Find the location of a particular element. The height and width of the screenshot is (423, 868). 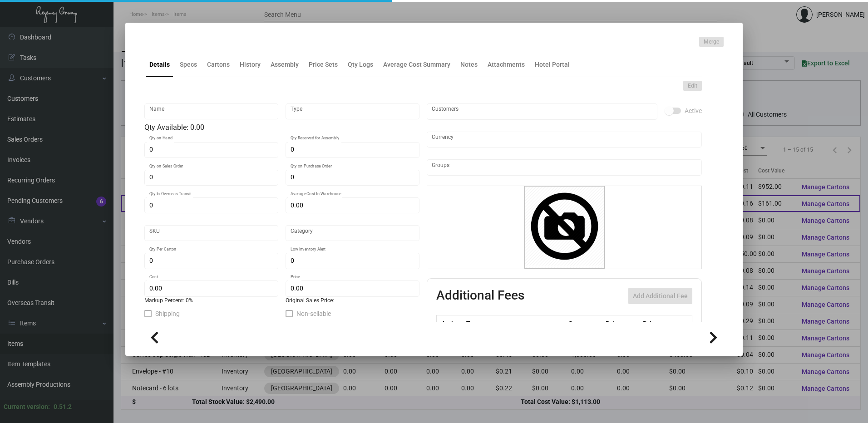

div: Assembly is located at coordinates (285, 64).